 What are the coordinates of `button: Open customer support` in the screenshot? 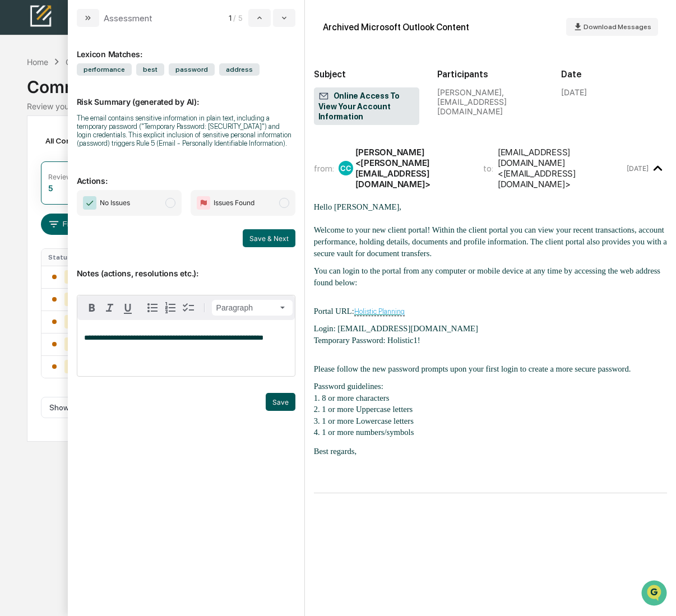 It's located at (14, 14).